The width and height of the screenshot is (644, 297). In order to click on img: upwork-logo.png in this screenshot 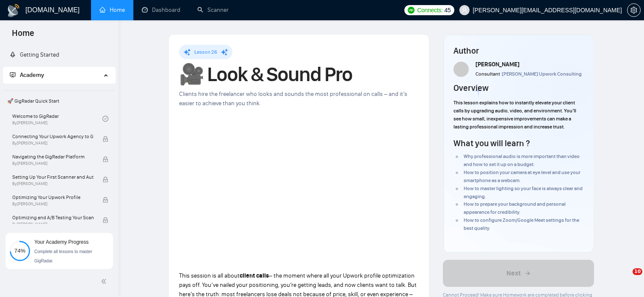, I will do `click(411, 10)`.